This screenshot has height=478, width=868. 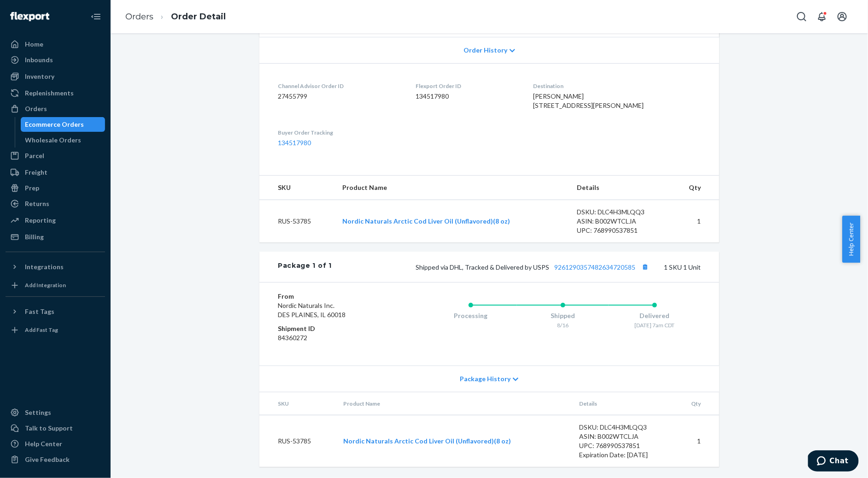 I want to click on dd: 27455799, so click(x=339, y=96).